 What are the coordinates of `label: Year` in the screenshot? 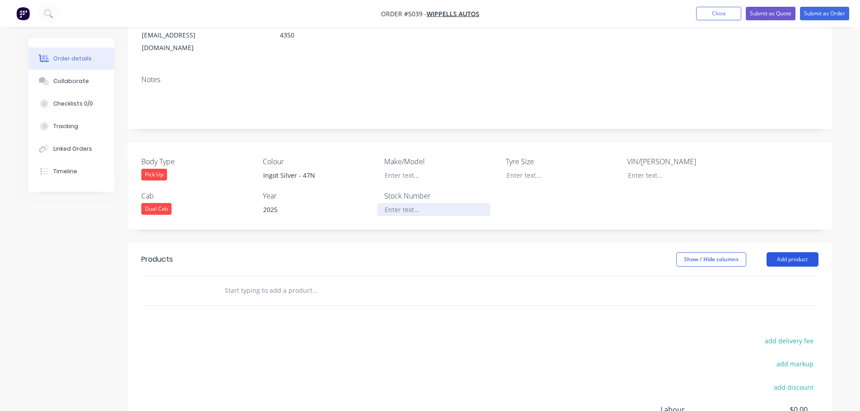 It's located at (319, 196).